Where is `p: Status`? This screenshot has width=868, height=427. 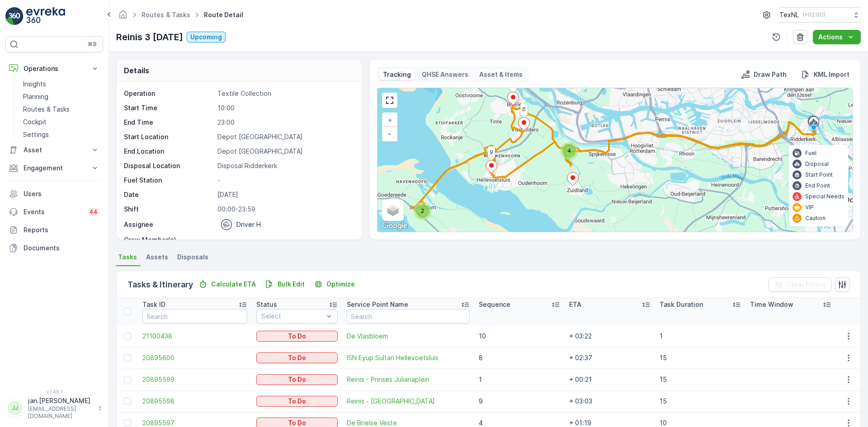 p: Status is located at coordinates (267, 304).